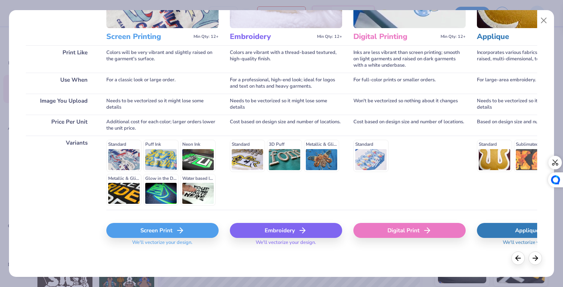 Image resolution: width=563 pixels, height=287 pixels. Describe the element at coordinates (60, 104) in the screenshot. I see `div: Image You Upload` at that location.